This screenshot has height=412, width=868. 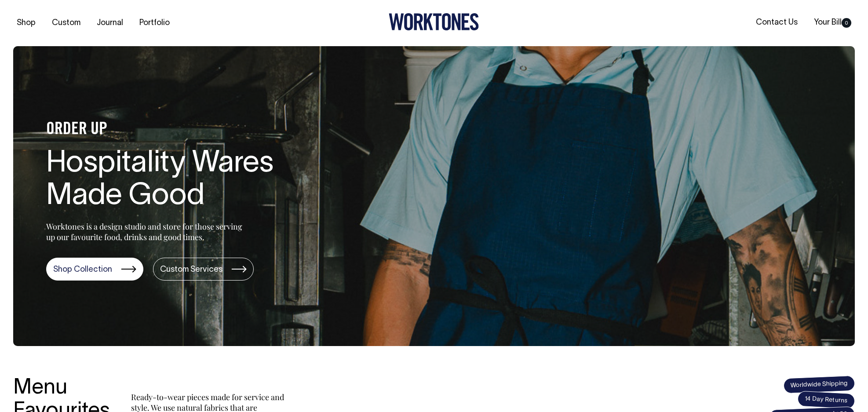 What do you see at coordinates (832, 23) in the screenshot?
I see `a: Your Bill0` at bounding box center [832, 23].